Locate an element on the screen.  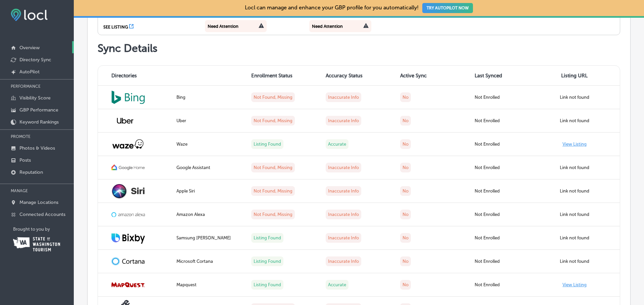
img: Washington Tourism is located at coordinates (36, 245).